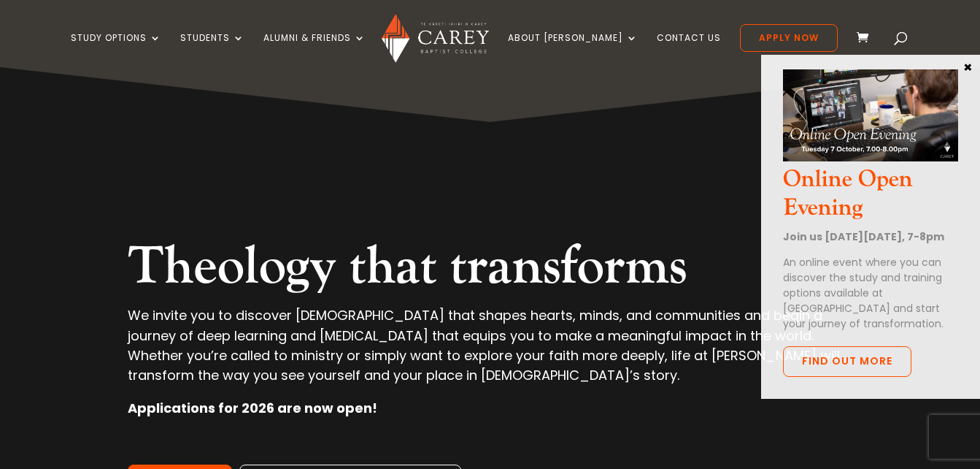 The width and height of the screenshot is (980, 469). I want to click on a: Find out more, so click(847, 361).